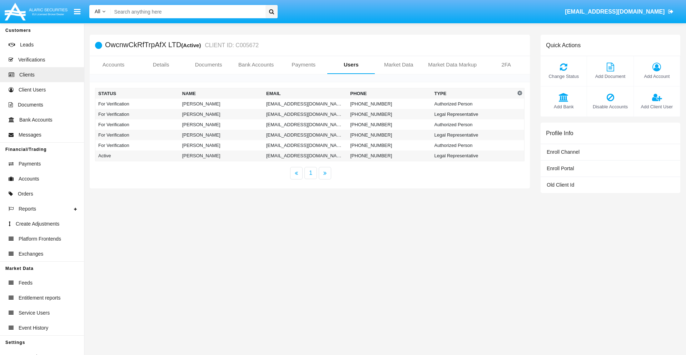 The height and width of the screenshot is (355, 686). What do you see at coordinates (137, 156) in the screenshot?
I see `td: Active` at bounding box center [137, 156].